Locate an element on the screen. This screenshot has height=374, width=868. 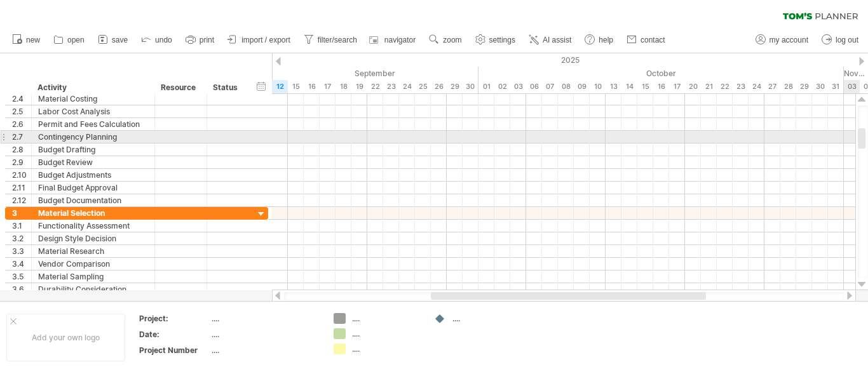
span: AI assist is located at coordinates (557, 40).